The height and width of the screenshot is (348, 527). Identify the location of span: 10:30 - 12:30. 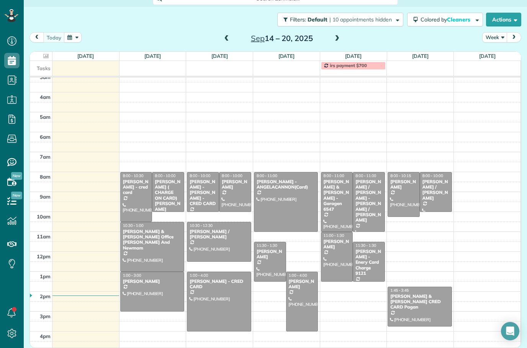
(201, 225).